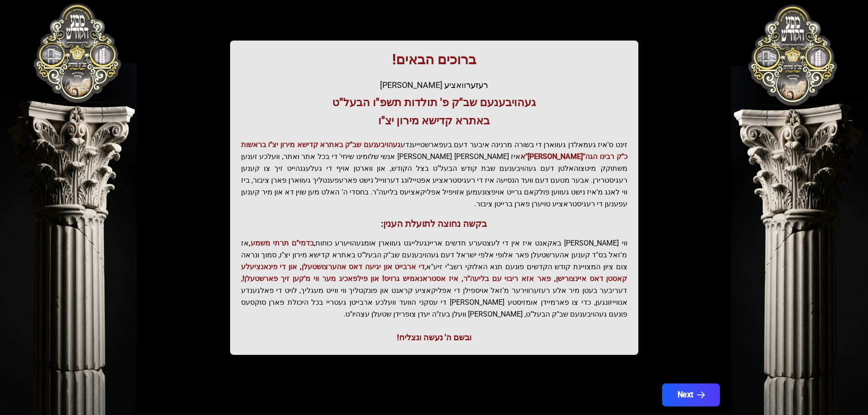 This screenshot has height=415, width=868. I want to click on span: די ארבייט און יגיעה דאס אהערצושטעלן, און די פינאנציעלע קאסטן דאס איינצורישן, פאר אזא ריבוי עם בלי..., so click(434, 272).